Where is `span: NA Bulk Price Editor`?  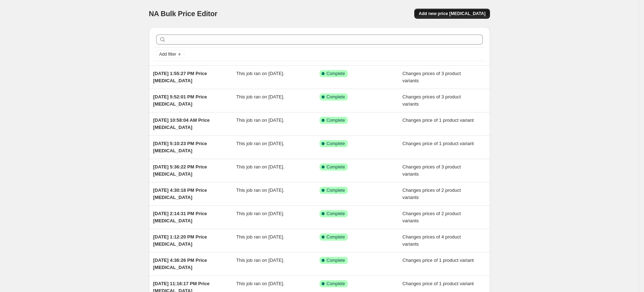 span: NA Bulk Price Editor is located at coordinates (183, 14).